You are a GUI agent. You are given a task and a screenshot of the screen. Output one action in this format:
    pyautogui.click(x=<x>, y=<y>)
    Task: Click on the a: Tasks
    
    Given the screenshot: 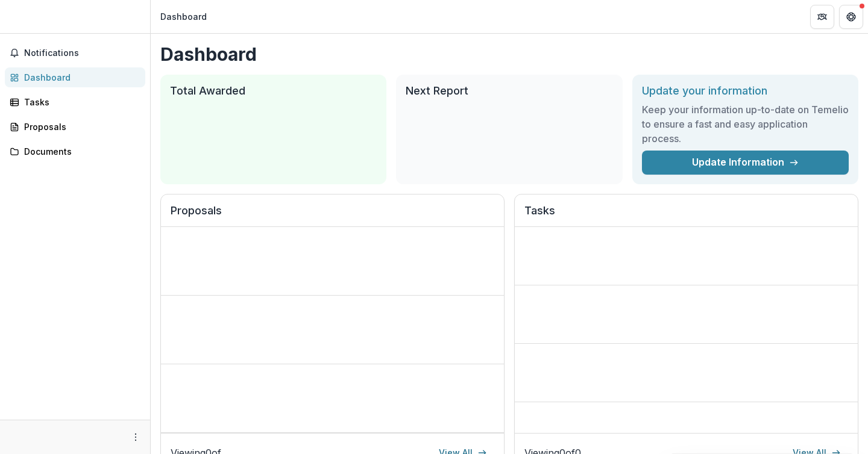 What is the action you would take?
    pyautogui.click(x=74, y=102)
    